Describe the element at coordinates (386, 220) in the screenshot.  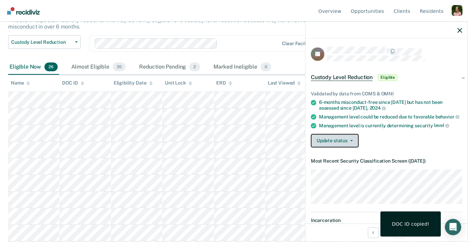
I see `dt: Incarceration` at that location.